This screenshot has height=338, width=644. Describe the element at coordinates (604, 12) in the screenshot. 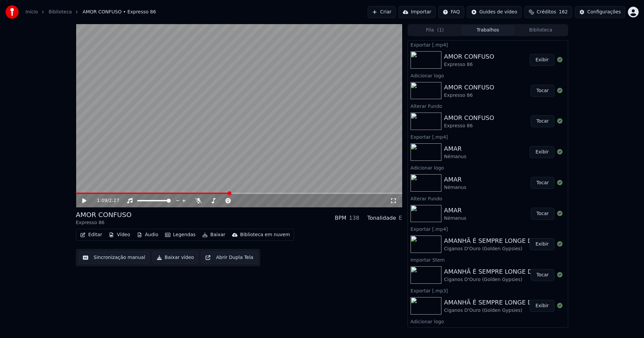

I see `div: Configurações` at that location.